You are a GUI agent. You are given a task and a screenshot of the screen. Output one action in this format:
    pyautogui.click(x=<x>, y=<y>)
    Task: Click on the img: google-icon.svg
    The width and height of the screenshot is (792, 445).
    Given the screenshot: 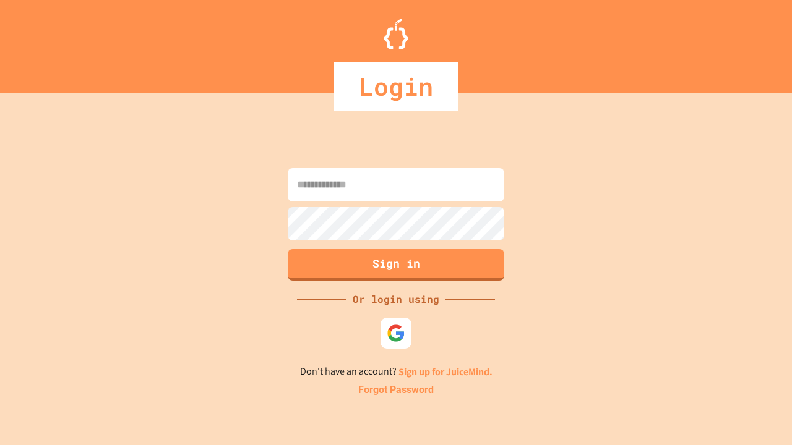 What is the action you would take?
    pyautogui.click(x=396, y=333)
    